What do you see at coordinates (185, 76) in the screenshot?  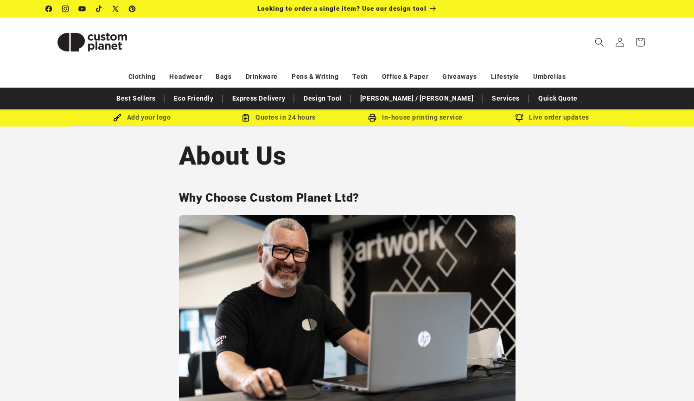 I see `a: Headwear` at bounding box center [185, 76].